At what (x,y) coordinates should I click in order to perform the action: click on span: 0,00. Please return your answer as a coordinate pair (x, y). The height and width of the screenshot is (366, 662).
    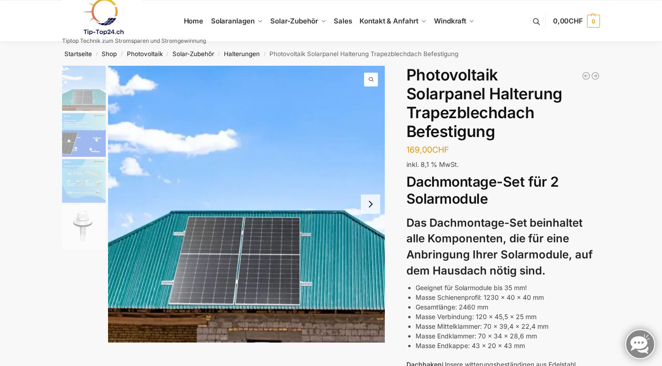
    Looking at the image, I should click on (568, 21).